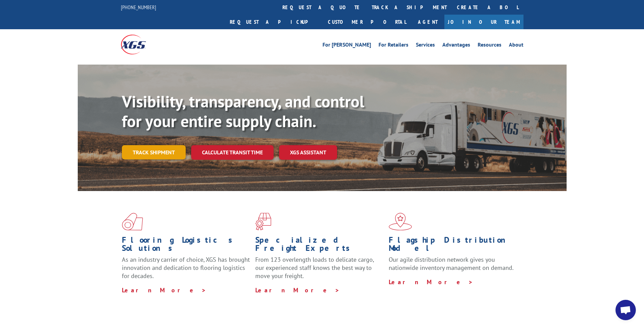 The width and height of the screenshot is (644, 327). Describe the element at coordinates (457, 46) in the screenshot. I see `a: Advantages` at that location.